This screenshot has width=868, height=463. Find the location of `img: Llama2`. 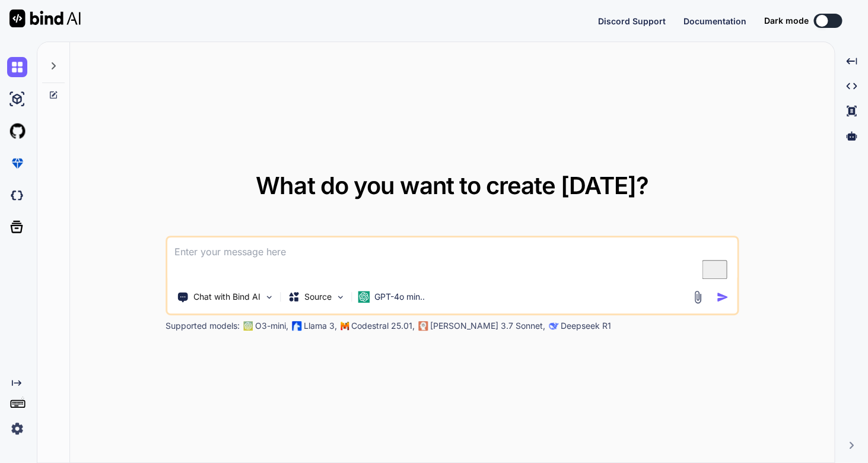

img: Llama2 is located at coordinates (297, 326).